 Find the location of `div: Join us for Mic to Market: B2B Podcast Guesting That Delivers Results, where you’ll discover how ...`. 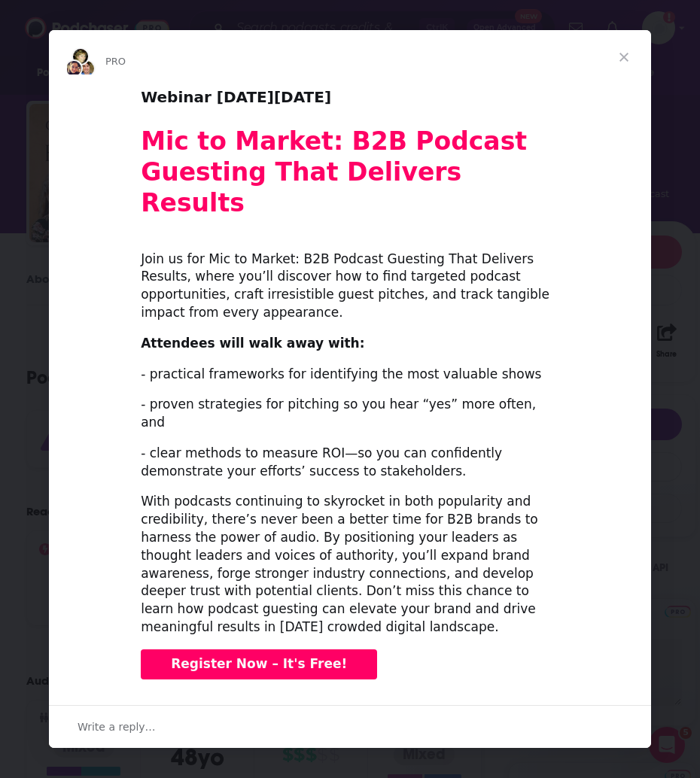

div: Join us for Mic to Market: B2B Podcast Guesting That Delivers Results, where you’ll discover how ... is located at coordinates (350, 286).